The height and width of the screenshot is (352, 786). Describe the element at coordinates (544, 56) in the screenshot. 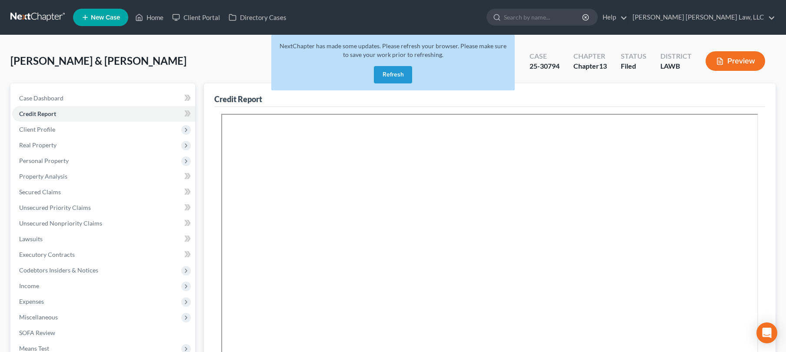

I see `div: Case` at that location.